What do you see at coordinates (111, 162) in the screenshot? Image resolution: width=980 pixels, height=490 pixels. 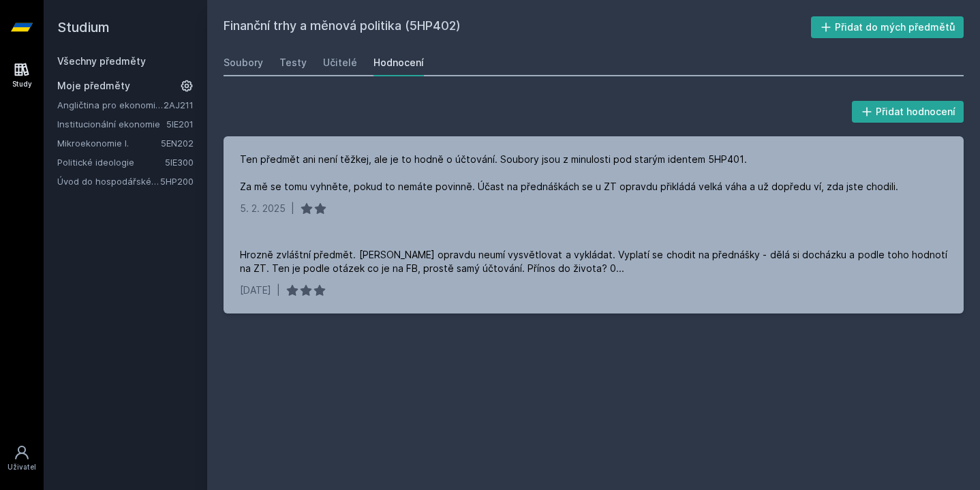 I see `a: Politické ideologie` at bounding box center [111, 162].